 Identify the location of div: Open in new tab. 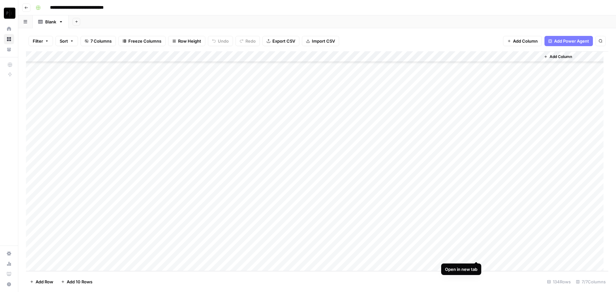
(461, 270).